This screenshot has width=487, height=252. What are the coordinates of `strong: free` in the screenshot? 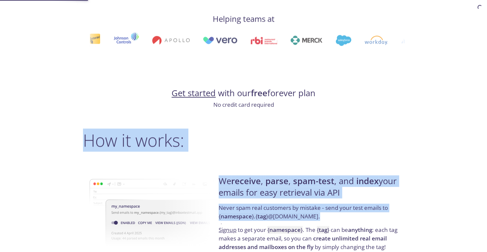 It's located at (259, 93).